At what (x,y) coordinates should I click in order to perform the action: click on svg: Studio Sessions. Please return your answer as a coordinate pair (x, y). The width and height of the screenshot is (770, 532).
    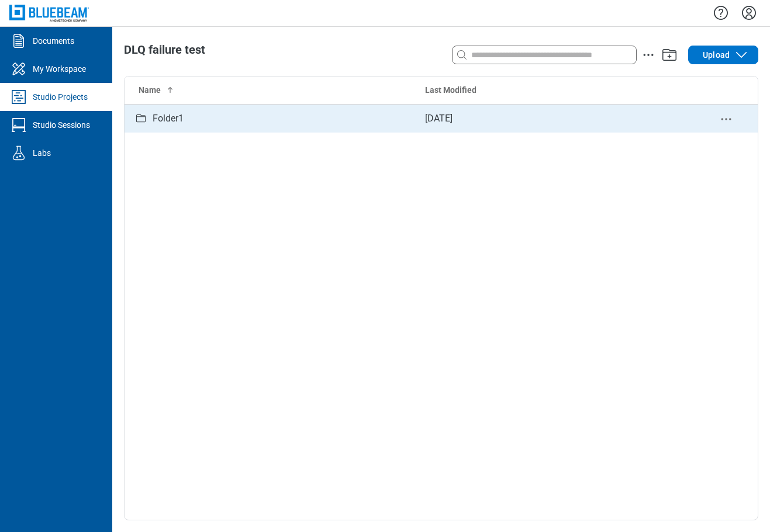
    Looking at the image, I should click on (18, 125).